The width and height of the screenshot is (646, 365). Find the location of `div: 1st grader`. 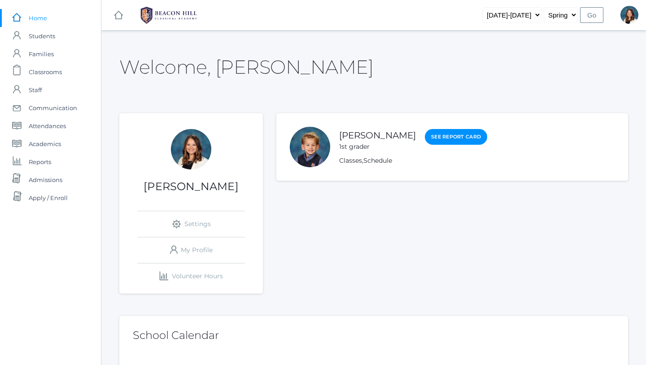

div: 1st grader is located at coordinates (378, 146).